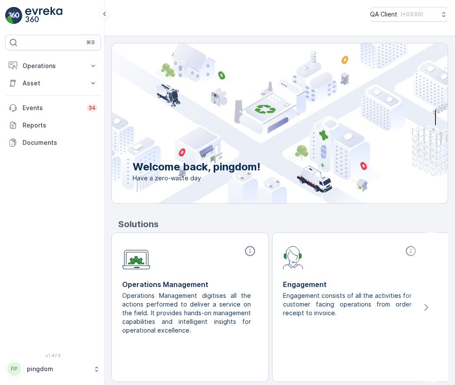 The width and height of the screenshot is (455, 385). I want to click on img: logo, so click(14, 16).